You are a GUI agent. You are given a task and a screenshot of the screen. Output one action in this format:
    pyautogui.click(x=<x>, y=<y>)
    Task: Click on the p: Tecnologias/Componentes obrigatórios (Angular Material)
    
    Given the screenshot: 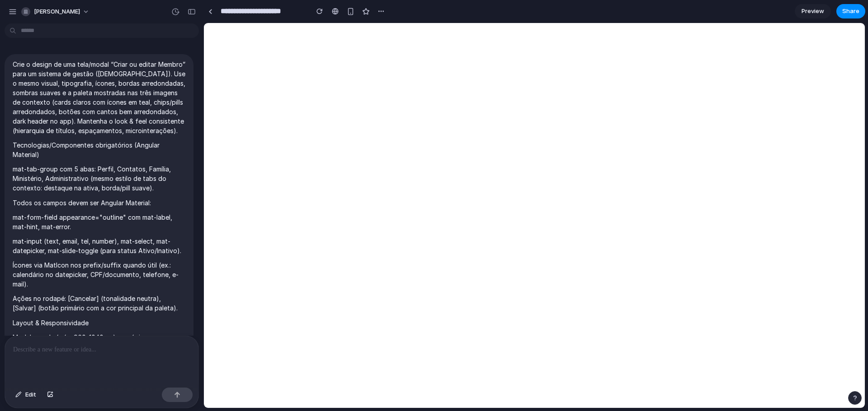 What is the action you would take?
    pyautogui.click(x=99, y=150)
    